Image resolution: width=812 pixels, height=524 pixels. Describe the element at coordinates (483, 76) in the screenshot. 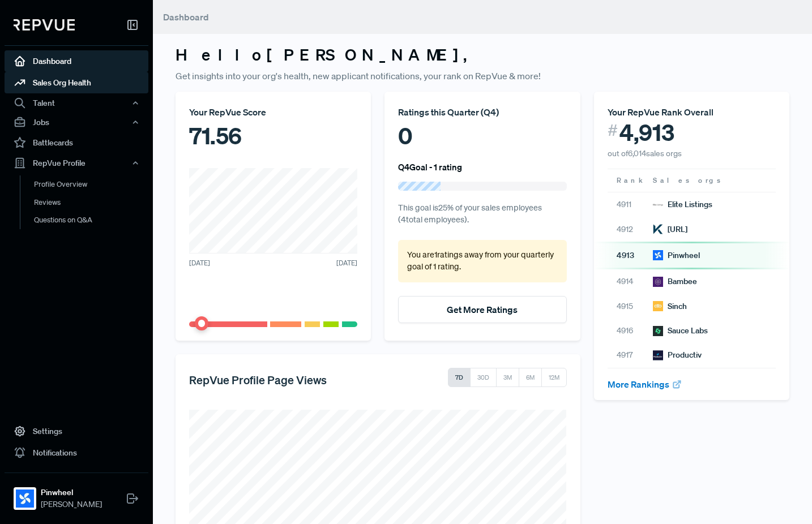

I see `p: Get insights into your org's health, new applicant notifications, your rank on RepVue & more!` at that location.